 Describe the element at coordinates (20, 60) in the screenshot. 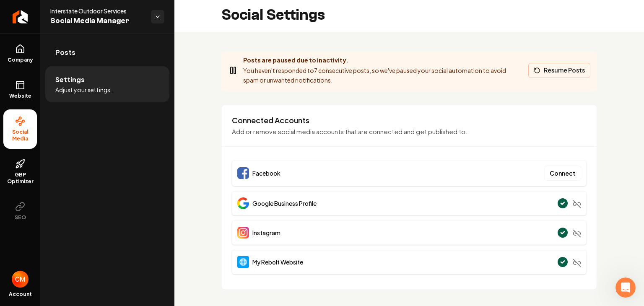

I see `span: Company` at that location.